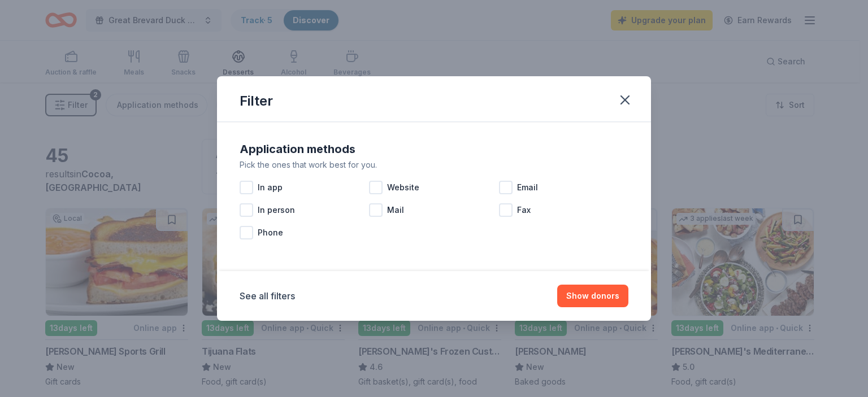 The width and height of the screenshot is (868, 397). Describe the element at coordinates (403, 187) in the screenshot. I see `span: Website` at that location.